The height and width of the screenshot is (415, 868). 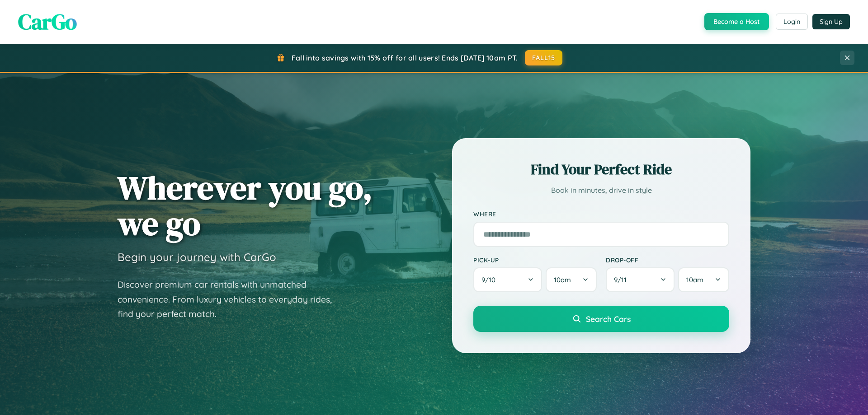 What do you see at coordinates (601, 190) in the screenshot?
I see `p: Book in minutes, drive in style` at bounding box center [601, 190].